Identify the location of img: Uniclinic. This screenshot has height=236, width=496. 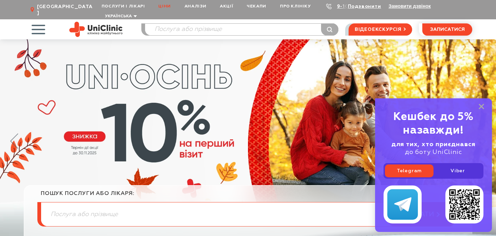
(96, 29).